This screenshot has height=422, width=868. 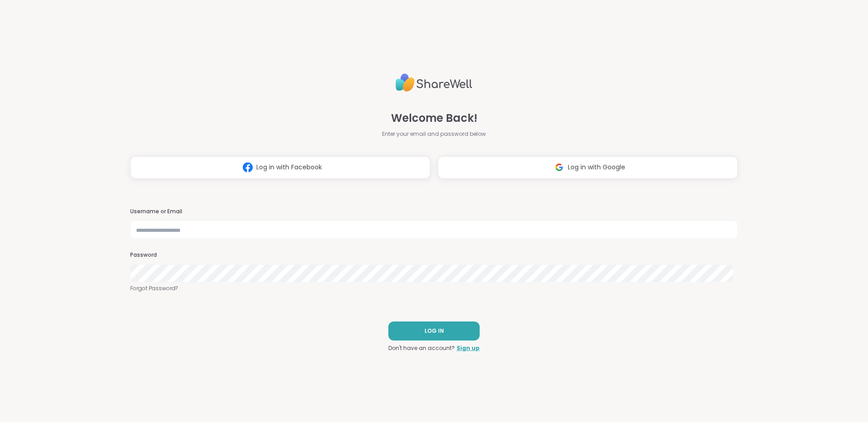 What do you see at coordinates (289, 167) in the screenshot?
I see `span: Log in with Facebook` at bounding box center [289, 167].